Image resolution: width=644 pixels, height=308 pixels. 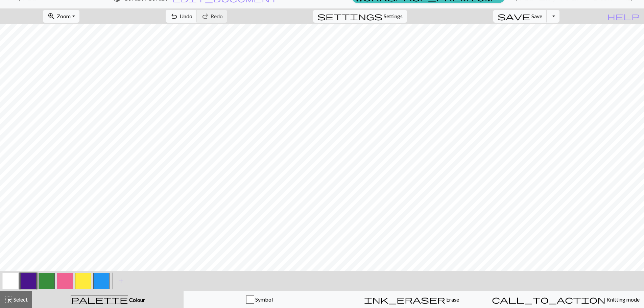 I want to click on span: Colour, so click(x=136, y=300).